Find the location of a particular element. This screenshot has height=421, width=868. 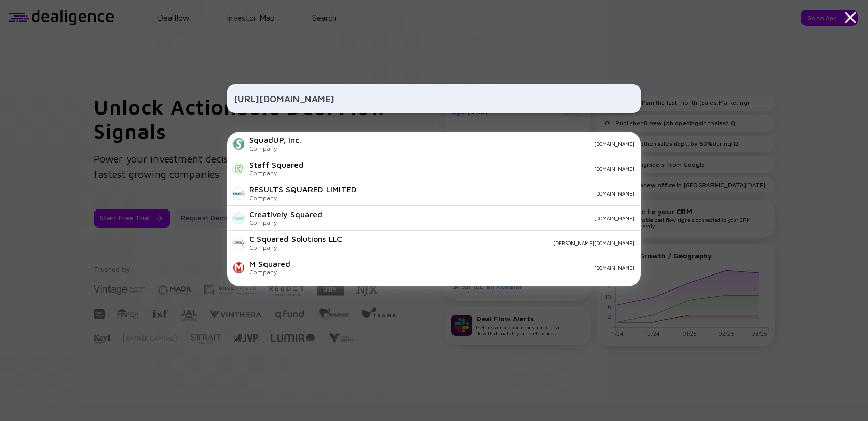

div: Pi Squared is located at coordinates (270, 289).